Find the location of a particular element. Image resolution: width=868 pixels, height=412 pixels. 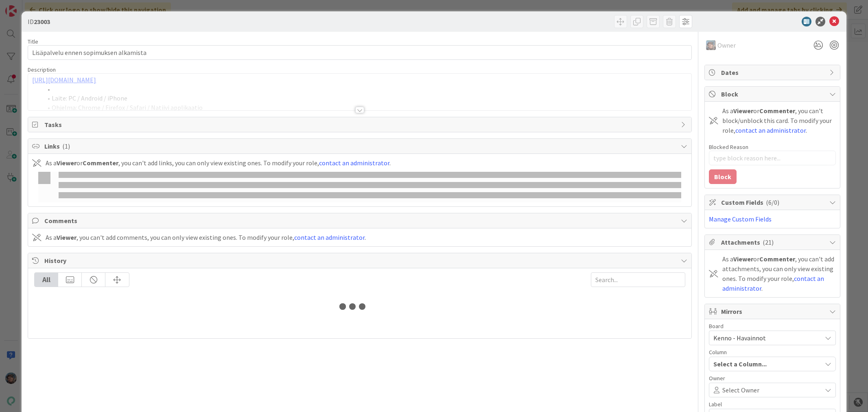

span: ID is located at coordinates (39, 21).